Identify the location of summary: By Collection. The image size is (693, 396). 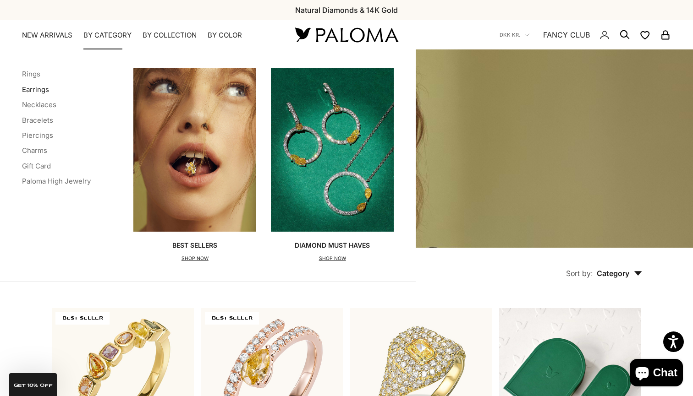
(169, 35).